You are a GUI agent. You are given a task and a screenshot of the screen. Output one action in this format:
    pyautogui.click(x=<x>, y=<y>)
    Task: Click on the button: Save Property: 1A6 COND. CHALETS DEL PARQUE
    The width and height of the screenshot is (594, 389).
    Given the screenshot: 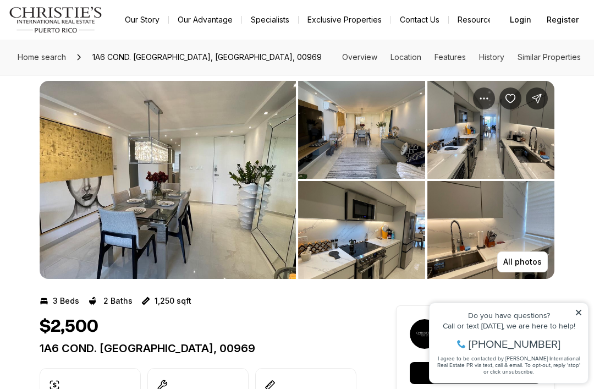 What is the action you would take?
    pyautogui.click(x=511, y=98)
    